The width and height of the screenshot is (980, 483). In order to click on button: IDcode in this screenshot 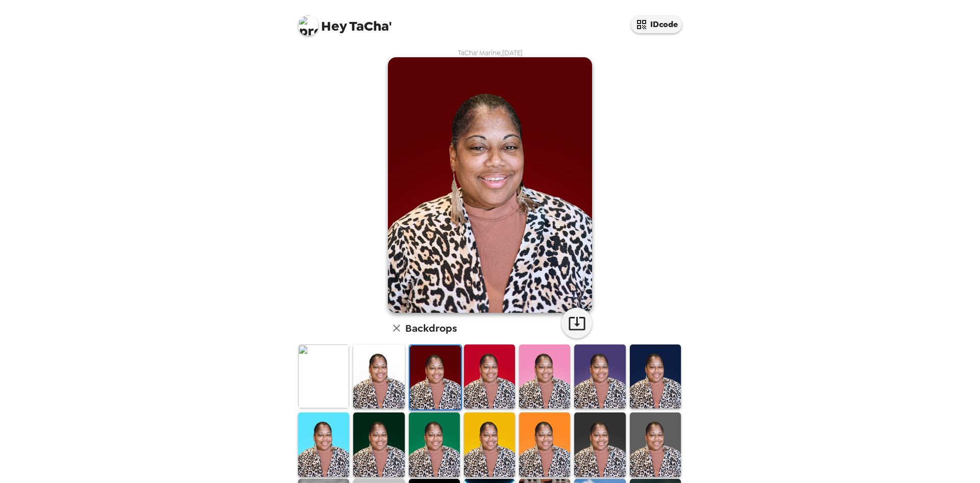, I will do `click(656, 24)`.